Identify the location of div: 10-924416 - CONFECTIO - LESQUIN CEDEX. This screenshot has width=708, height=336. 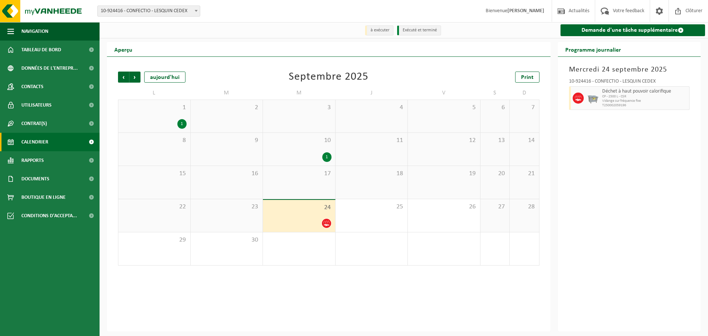
(629, 83).